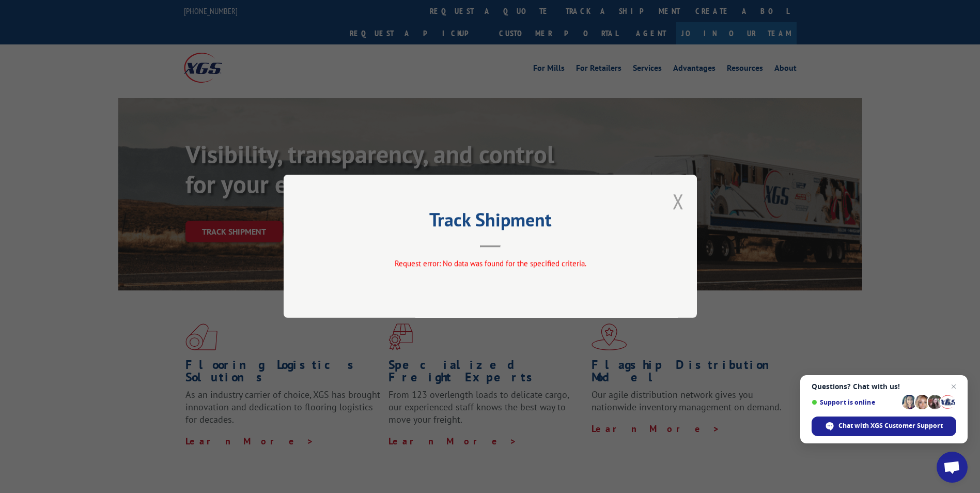  What do you see at coordinates (490, 222) in the screenshot?
I see `h2: Track Shipment` at bounding box center [490, 222].